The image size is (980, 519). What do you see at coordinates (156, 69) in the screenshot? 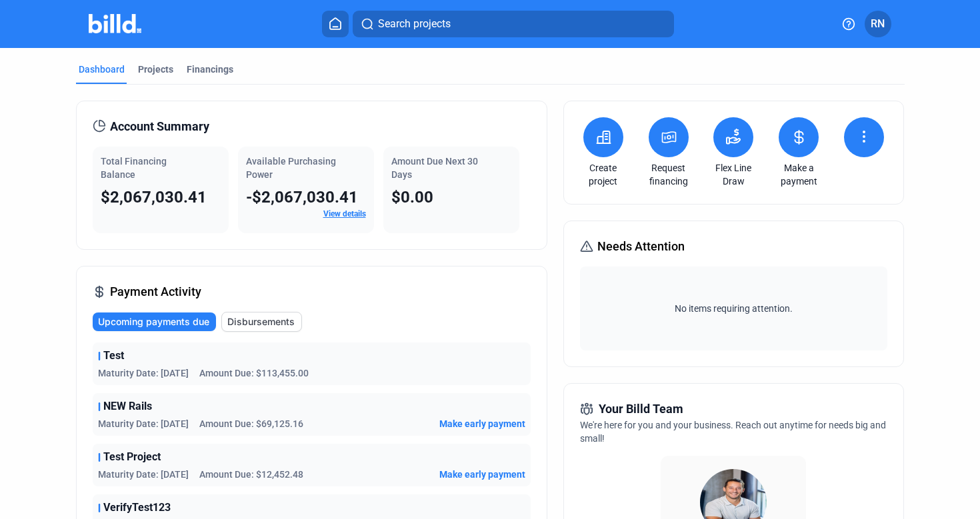
I see `div: Projects` at bounding box center [156, 69].